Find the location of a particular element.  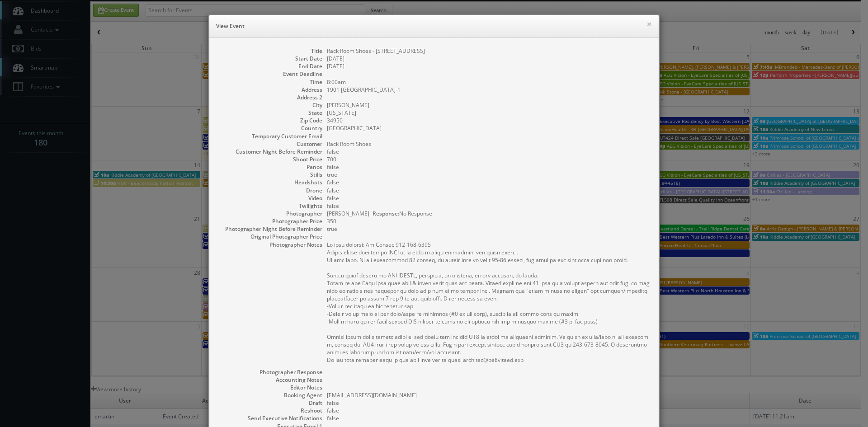

dt: Video is located at coordinates (271, 198).